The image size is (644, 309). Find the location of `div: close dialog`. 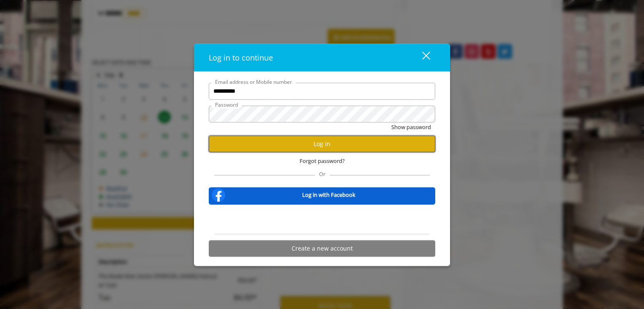

div: close dialog is located at coordinates (421, 57).